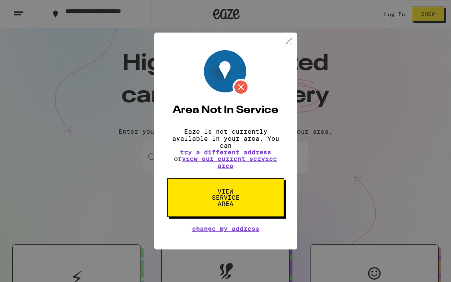  Describe the element at coordinates (226, 198) in the screenshot. I see `span: View Service Area` at that location.